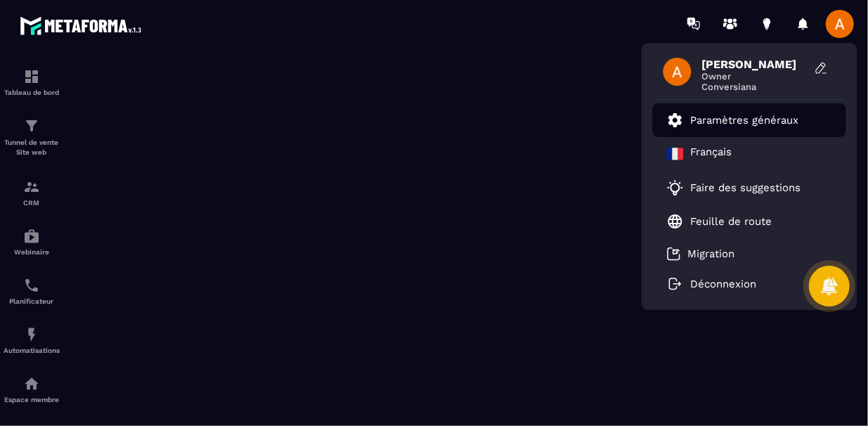 This screenshot has width=868, height=426. I want to click on p: Planificateur, so click(31, 301).